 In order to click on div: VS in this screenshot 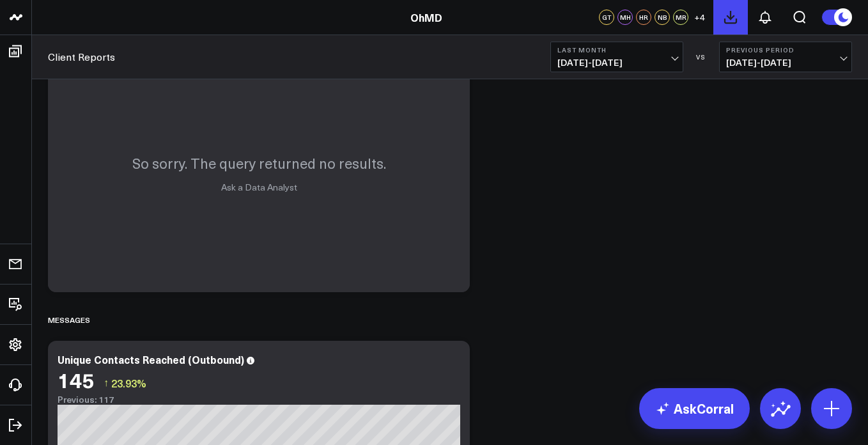, I will do `click(701, 57)`.